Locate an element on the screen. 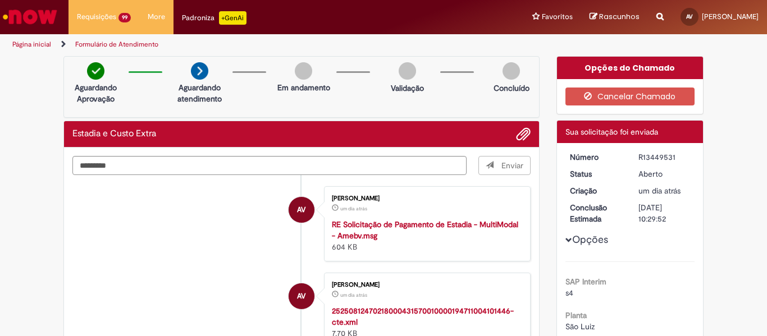 The width and height of the screenshot is (767, 336). button: Cancelar Chamado is located at coordinates (630, 97).